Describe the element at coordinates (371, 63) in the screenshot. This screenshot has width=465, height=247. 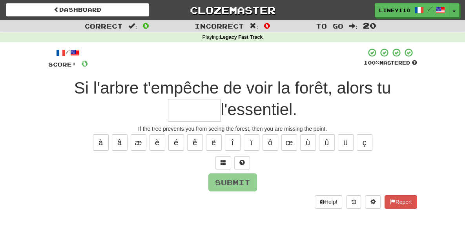
I see `span: 100 %` at that location.